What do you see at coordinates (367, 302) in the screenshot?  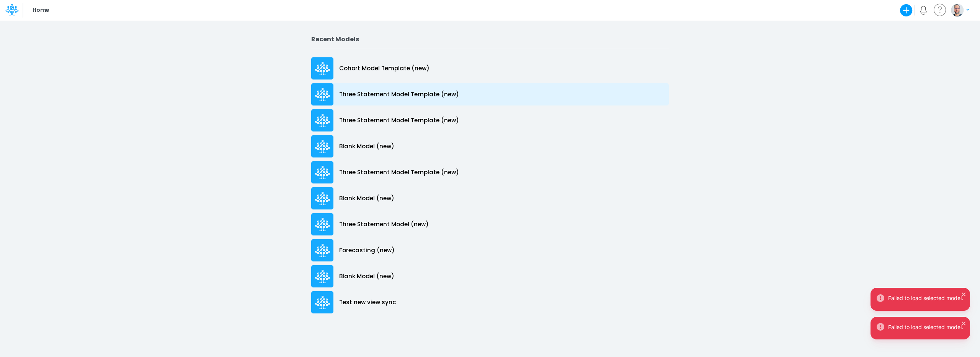 I see `p: Test new view sync` at bounding box center [367, 302].